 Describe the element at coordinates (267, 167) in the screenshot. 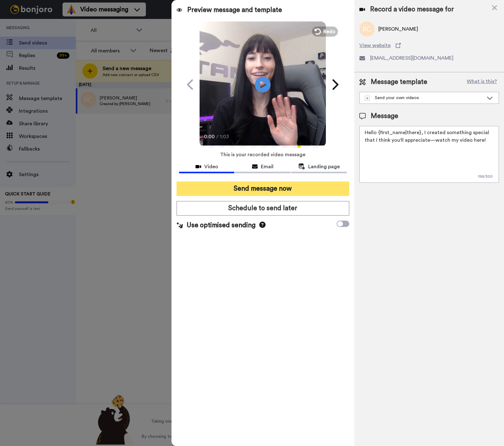

I see `span: Email` at that location.